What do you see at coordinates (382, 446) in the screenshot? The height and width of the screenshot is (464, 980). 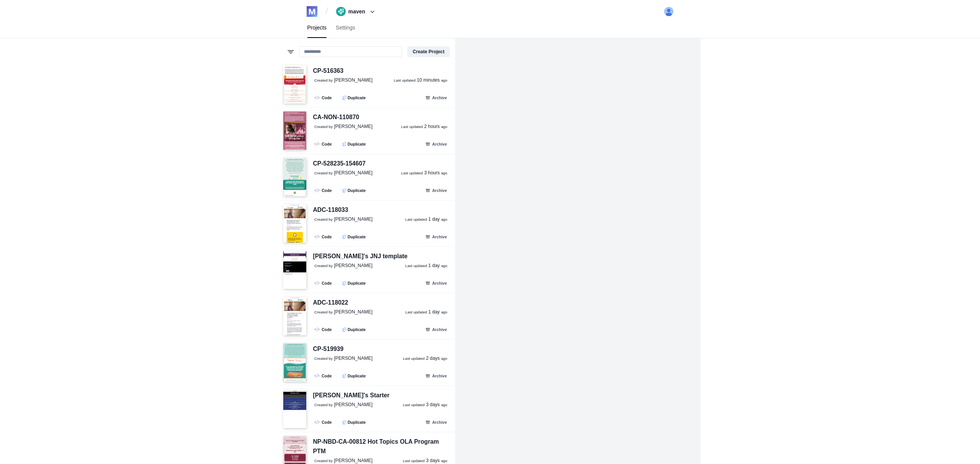 I see `div: NP-NBD-CA-00812 Hot Topics OLA Program PTM` at bounding box center [382, 446].